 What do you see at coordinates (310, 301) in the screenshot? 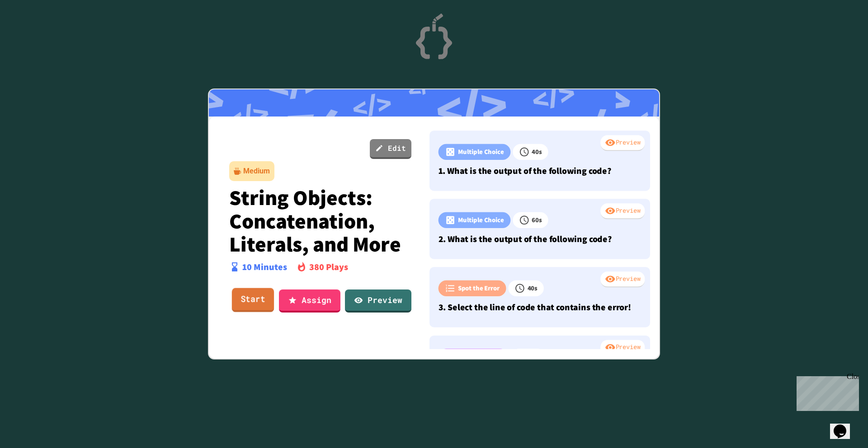
I see `a: Assign` at bounding box center [310, 301].